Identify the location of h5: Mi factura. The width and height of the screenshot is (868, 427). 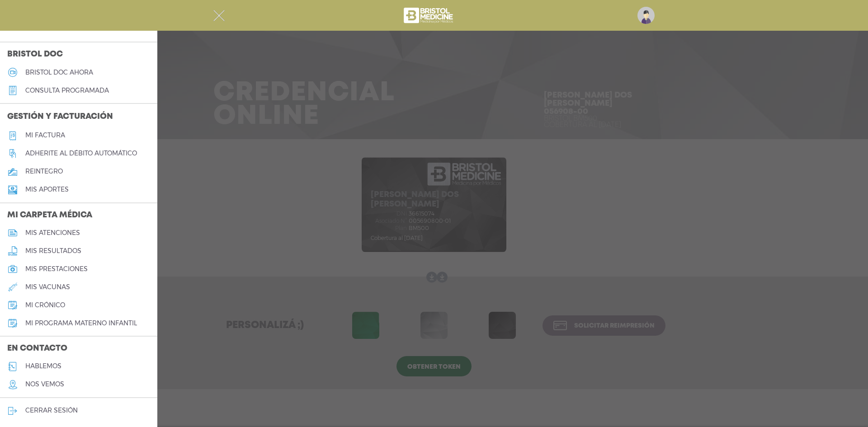
(46, 135).